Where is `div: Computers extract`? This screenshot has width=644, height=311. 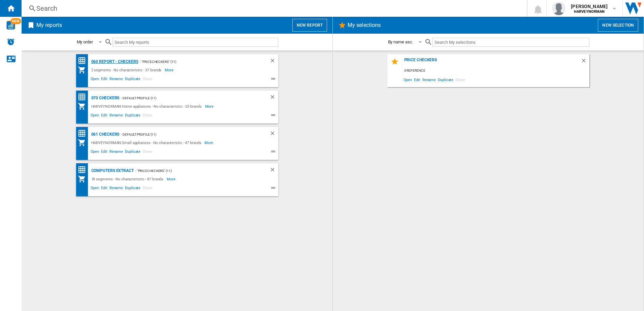 div: Computers extract is located at coordinates (112, 171).